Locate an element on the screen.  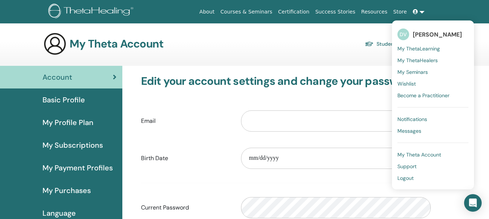
span: Basic Profile is located at coordinates (64, 100).